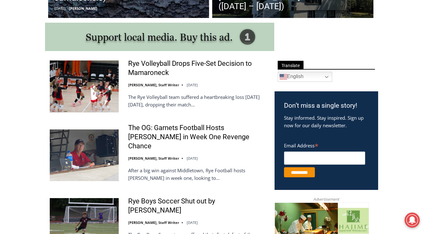 This screenshot has width=426, height=234. Describe the element at coordinates (159, 37) in the screenshot. I see `a: support local media, buy this ad` at that location.